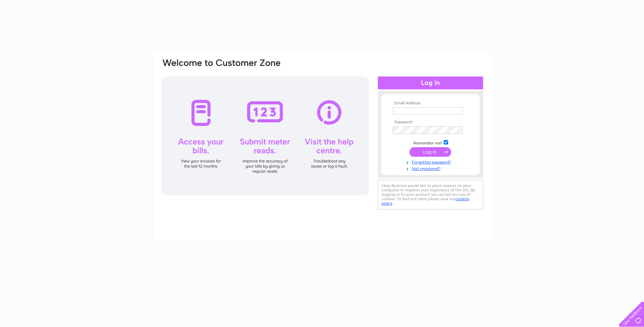 The image size is (644, 327). I want to click on input: Submit, so click(430, 152).